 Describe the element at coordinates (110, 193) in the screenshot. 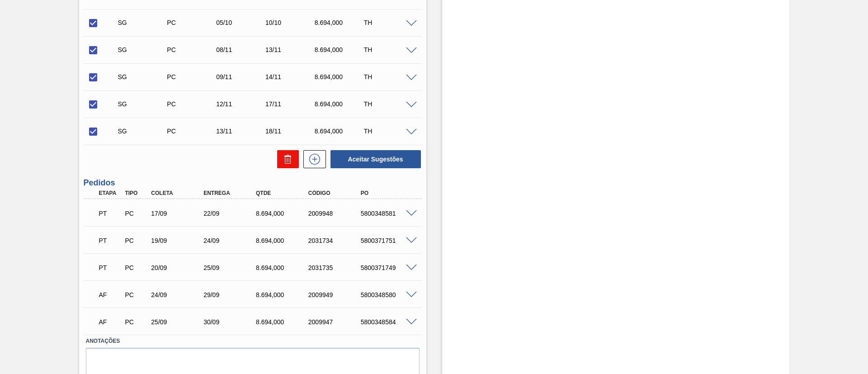

I see `div: Etapa` at that location.